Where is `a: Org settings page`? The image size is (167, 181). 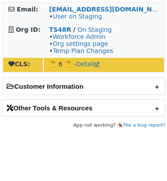
a: Org settings page is located at coordinates (80, 44).